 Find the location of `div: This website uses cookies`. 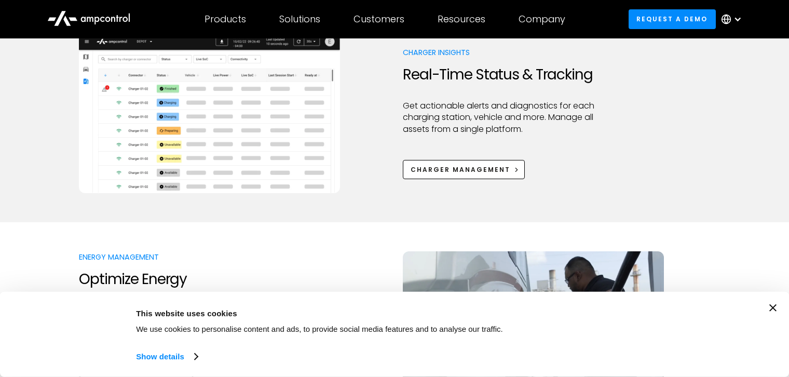

div: This website uses cookies is located at coordinates (357, 313).